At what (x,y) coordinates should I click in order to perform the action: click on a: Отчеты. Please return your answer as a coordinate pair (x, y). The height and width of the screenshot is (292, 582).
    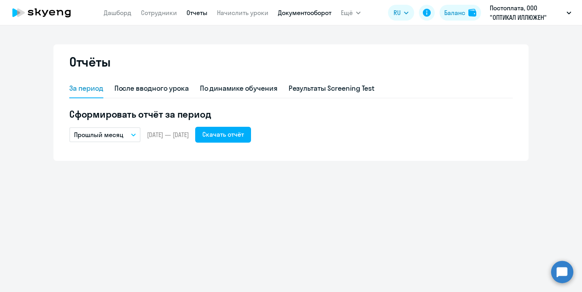
    Looking at the image, I should click on (197, 13).